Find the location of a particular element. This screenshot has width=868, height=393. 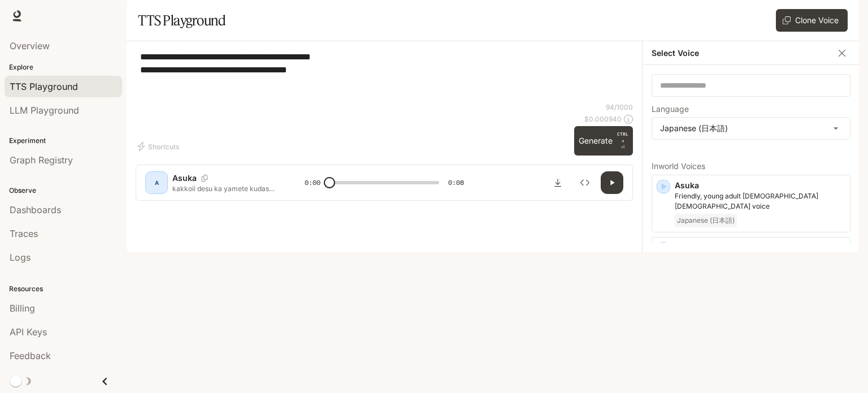

span: Japanese (日本語) is located at coordinates (705, 220).